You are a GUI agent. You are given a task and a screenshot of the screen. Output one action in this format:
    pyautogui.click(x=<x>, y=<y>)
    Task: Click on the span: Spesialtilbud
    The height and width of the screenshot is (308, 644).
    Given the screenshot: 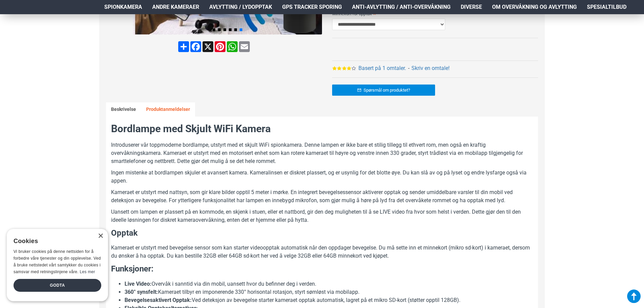 What is the action you would take?
    pyautogui.click(x=607, y=7)
    